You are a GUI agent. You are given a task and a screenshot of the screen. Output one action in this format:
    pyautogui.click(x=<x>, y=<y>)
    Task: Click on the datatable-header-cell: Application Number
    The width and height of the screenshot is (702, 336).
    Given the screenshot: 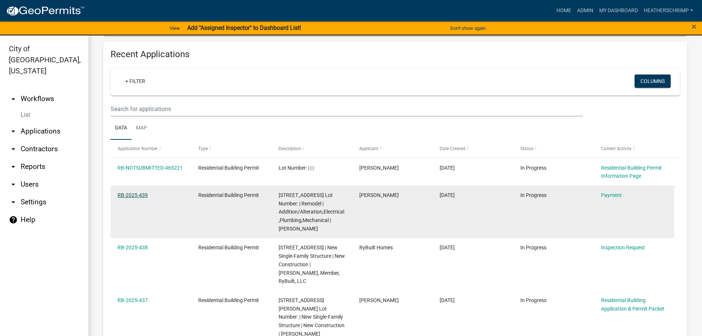 What is the action you would take?
    pyautogui.click(x=151, y=149)
    